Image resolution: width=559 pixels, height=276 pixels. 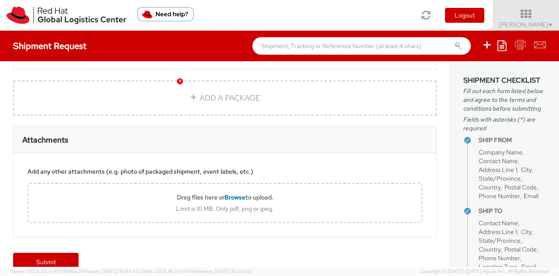 What do you see at coordinates (505, 124) in the screenshot?
I see `span: Fields with asterisks (*) are required` at bounding box center [505, 124].